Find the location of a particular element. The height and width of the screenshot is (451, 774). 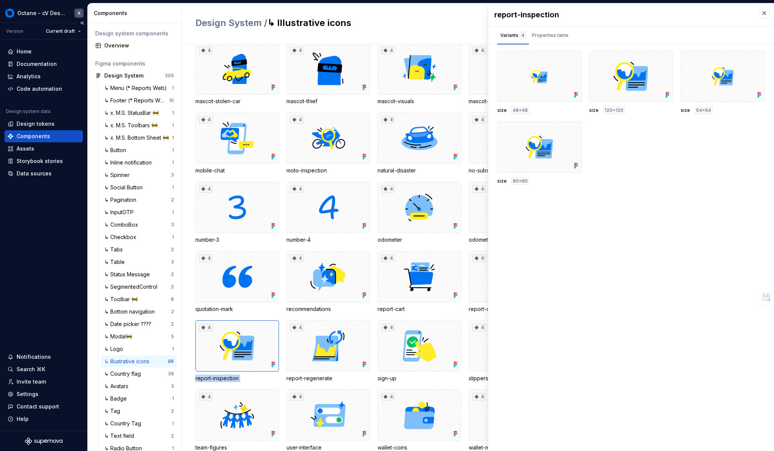

div: ↳ x. M.S. Toolbars 🚧 is located at coordinates (132, 125).